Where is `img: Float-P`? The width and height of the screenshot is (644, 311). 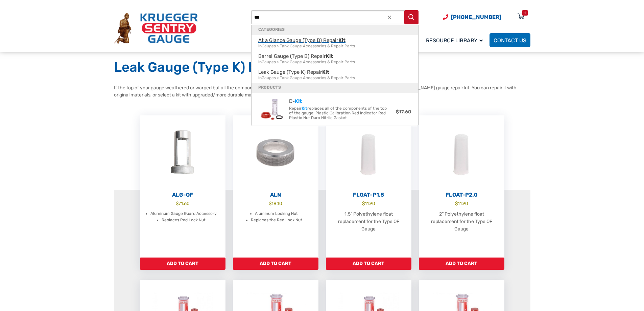
img: Float-P is located at coordinates (461, 152).